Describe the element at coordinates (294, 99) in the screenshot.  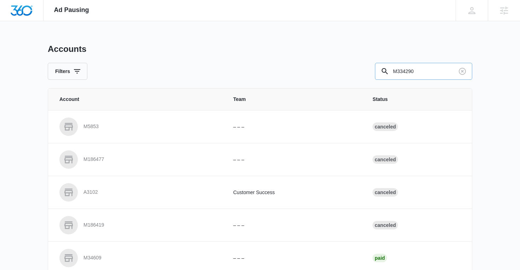
I see `span: Team` at that location.